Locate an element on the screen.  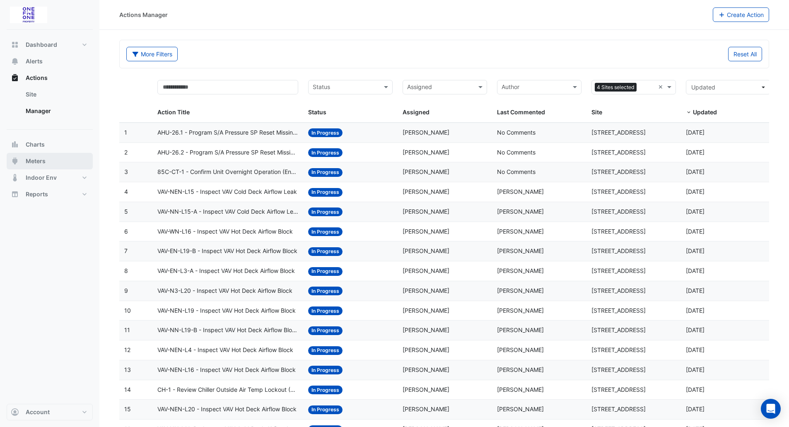
span: Dashboard is located at coordinates (41, 45).